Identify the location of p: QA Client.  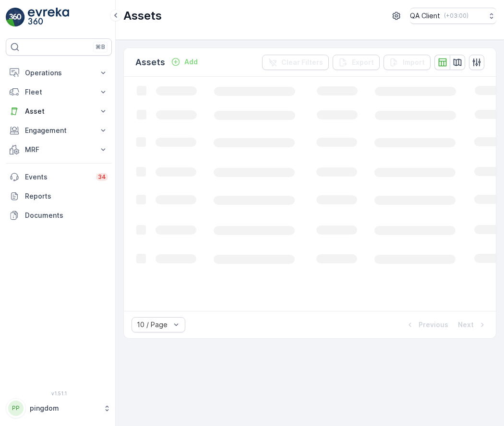
(424, 16).